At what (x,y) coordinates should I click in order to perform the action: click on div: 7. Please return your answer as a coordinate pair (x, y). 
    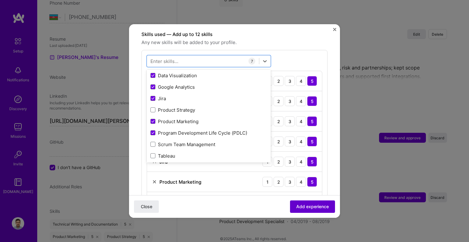
    Looking at the image, I should click on (252, 61).